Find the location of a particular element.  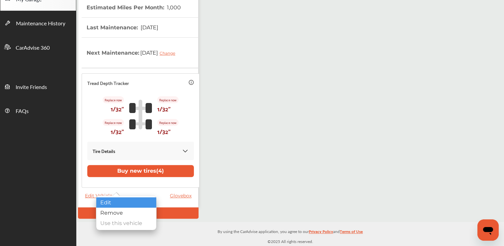

p: By using the CarAdvise application, you agree to our and is located at coordinates (290, 231).